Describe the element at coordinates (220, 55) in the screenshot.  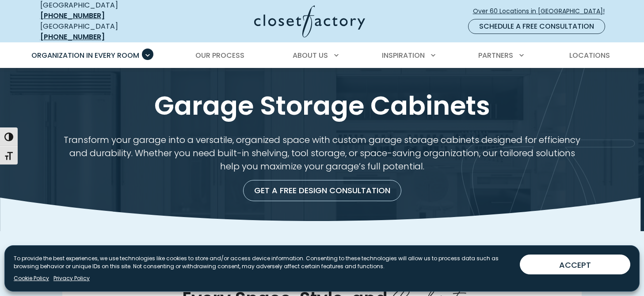
I see `span: Our Process` at that location.